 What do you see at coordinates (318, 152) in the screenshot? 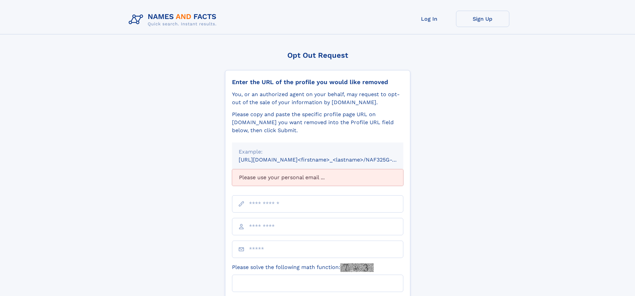
I see `div: Example:` at bounding box center [318, 152].